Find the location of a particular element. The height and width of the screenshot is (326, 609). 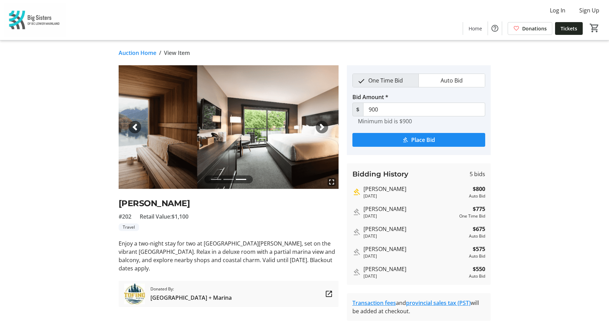

a: Tickets is located at coordinates (569, 28).